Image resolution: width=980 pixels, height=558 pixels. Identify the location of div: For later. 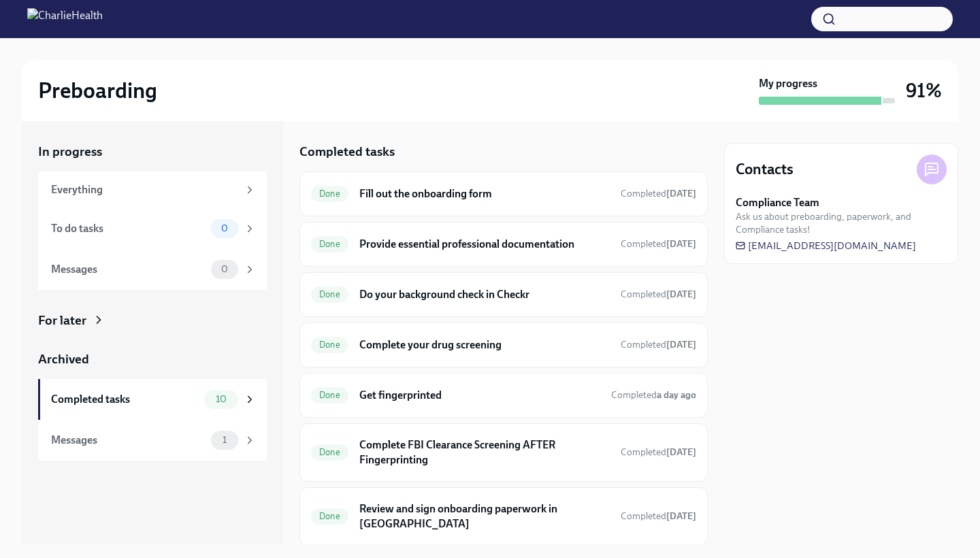
(62, 321).